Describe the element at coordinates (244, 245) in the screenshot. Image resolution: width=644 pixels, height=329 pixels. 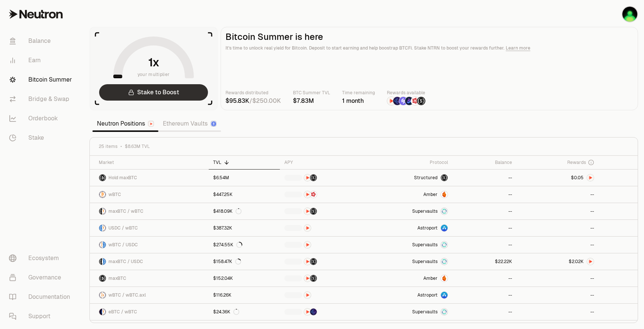
I see `a: $274.55K` at that location.